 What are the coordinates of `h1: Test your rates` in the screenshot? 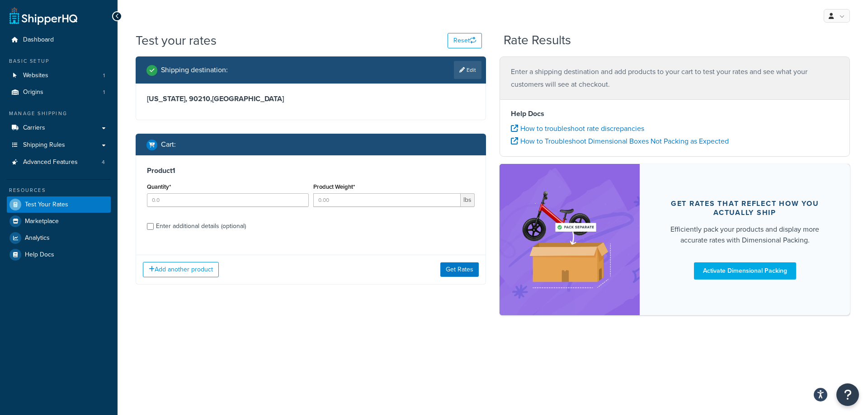 It's located at (176, 40).